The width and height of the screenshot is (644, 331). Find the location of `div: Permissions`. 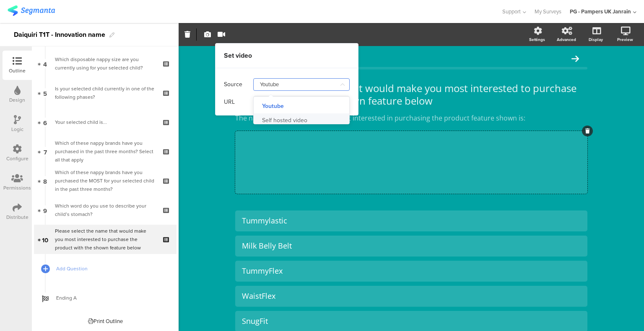

div: Permissions is located at coordinates (17, 188).